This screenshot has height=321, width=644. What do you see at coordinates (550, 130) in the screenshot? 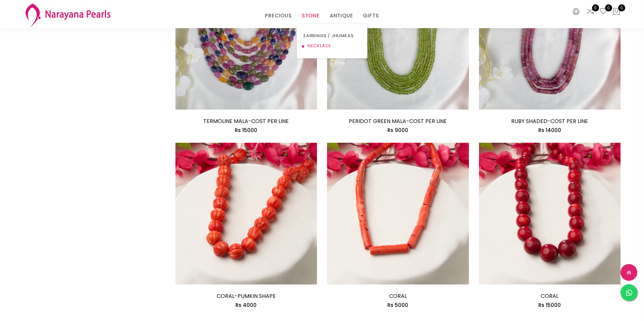
I see `span: Rs 14000` at bounding box center [550, 130].